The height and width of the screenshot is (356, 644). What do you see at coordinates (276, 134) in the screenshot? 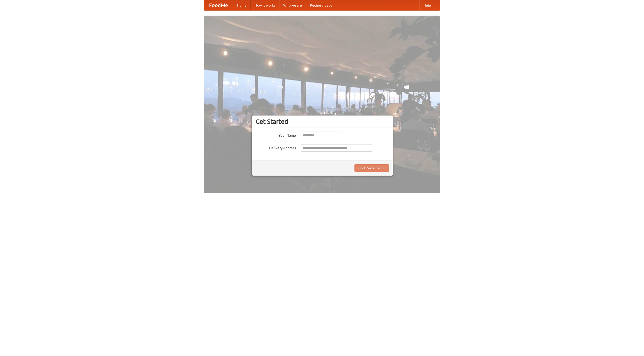
I see `label: Your Name` at bounding box center [276, 134].